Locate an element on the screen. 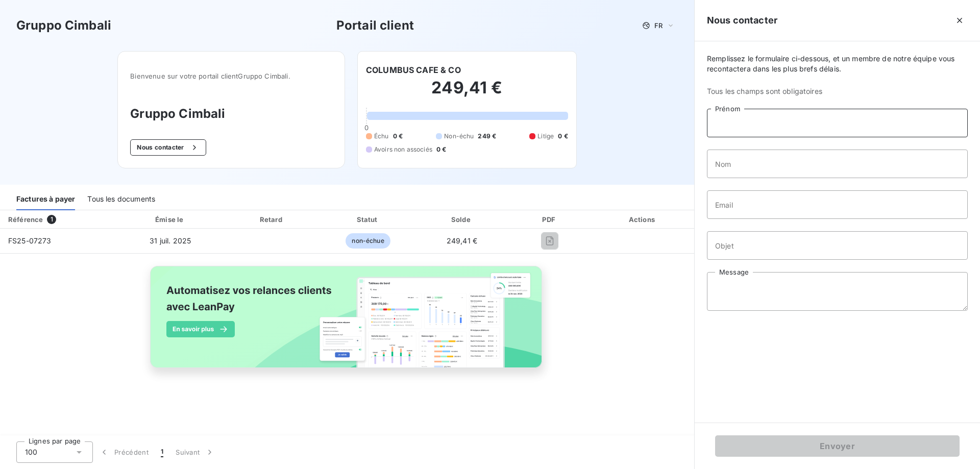 The width and height of the screenshot is (980, 469). h2: 249,41 € is located at coordinates (467, 93).